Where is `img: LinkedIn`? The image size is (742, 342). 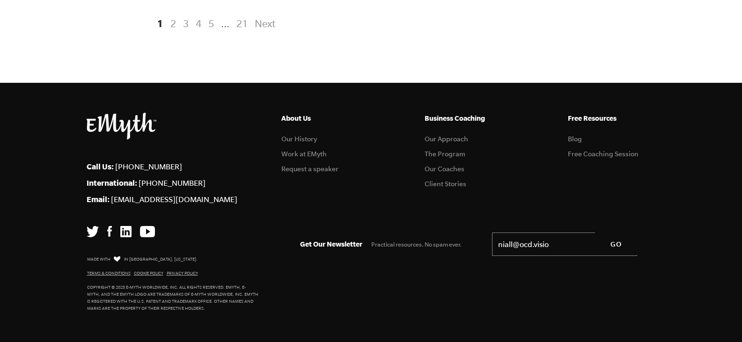 img: LinkedIn is located at coordinates (126, 232).